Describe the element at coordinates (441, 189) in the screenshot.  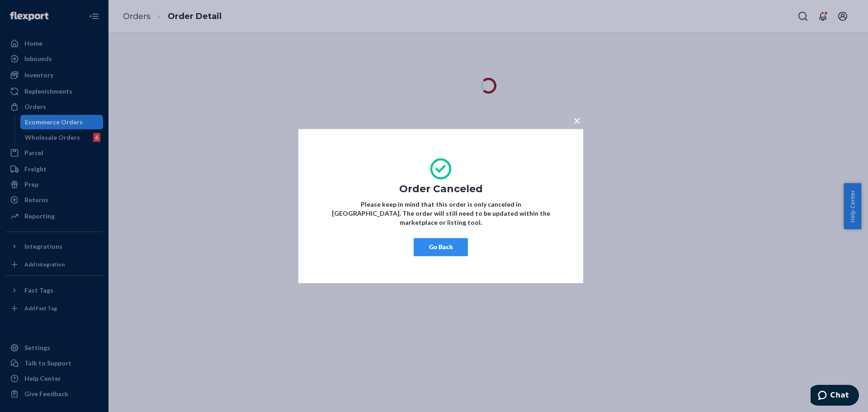
I see `h1: Order Canceled` at that location.